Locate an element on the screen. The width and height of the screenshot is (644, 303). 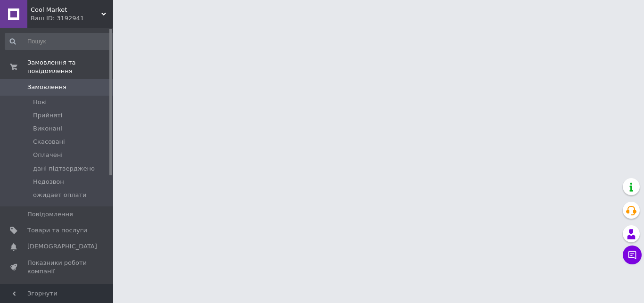
span: Панель управління is located at coordinates (57, 291).